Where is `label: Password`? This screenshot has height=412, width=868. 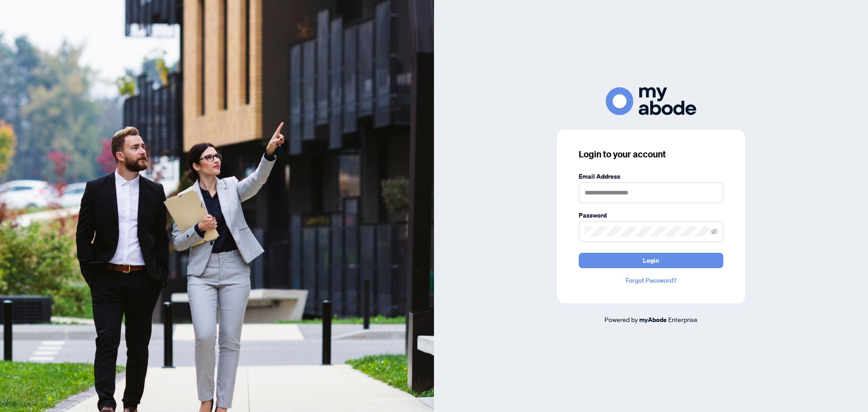 label: Password is located at coordinates (651, 216).